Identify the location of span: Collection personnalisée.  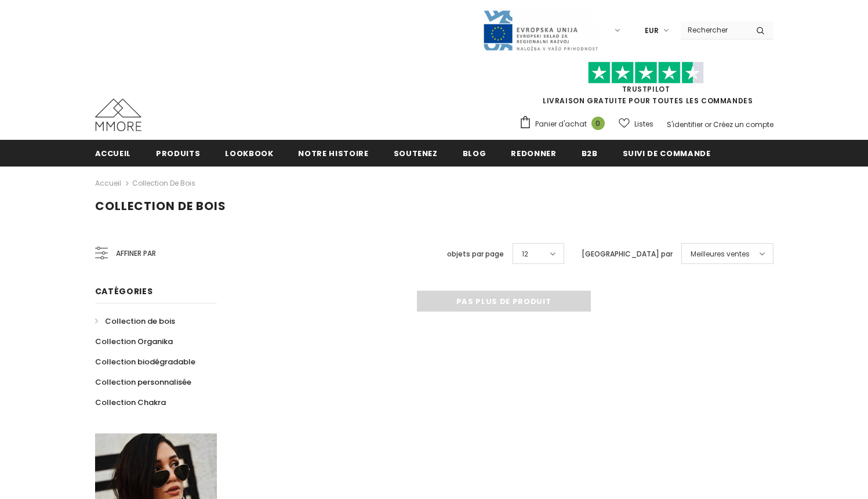
(143, 381).